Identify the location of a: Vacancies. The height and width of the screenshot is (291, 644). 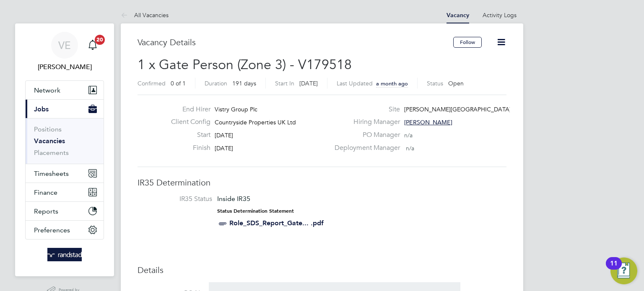
(49, 141).